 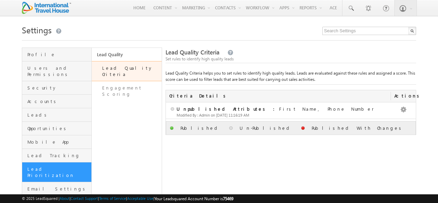 I want to click on span: Your Leadsquared Account Number is, so click(x=194, y=198).